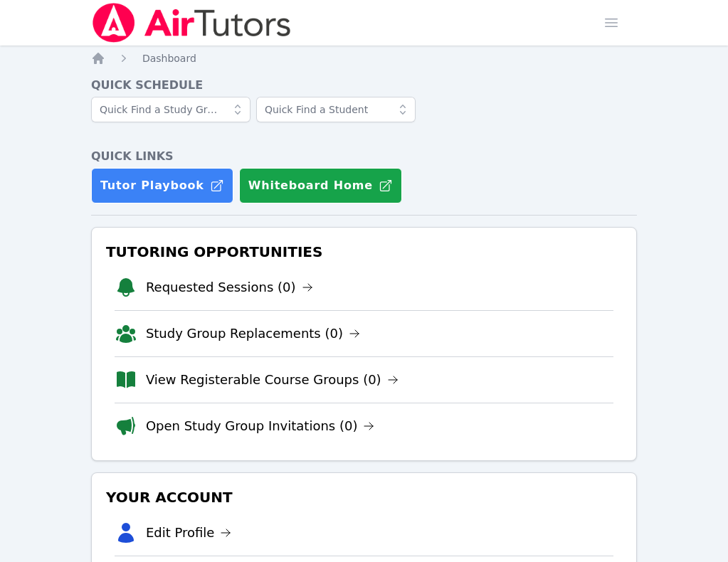 The image size is (728, 562). I want to click on button: Whiteboard Home, so click(320, 186).